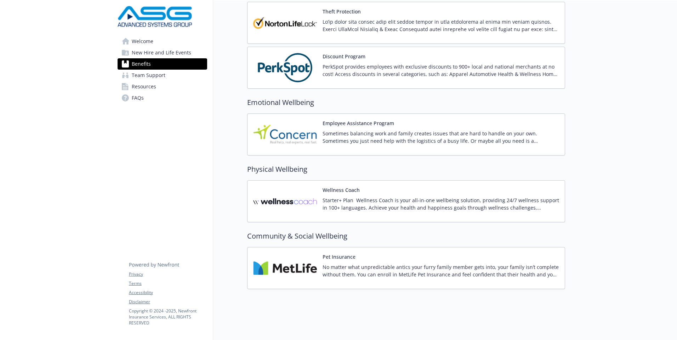 The width and height of the screenshot is (677, 340). What do you see at coordinates (168, 317) in the screenshot?
I see `p: Copyright © 2024 - 2025 , Newfront Insurance Services, ALL RIGHTS RESERVED` at bounding box center [168, 317].